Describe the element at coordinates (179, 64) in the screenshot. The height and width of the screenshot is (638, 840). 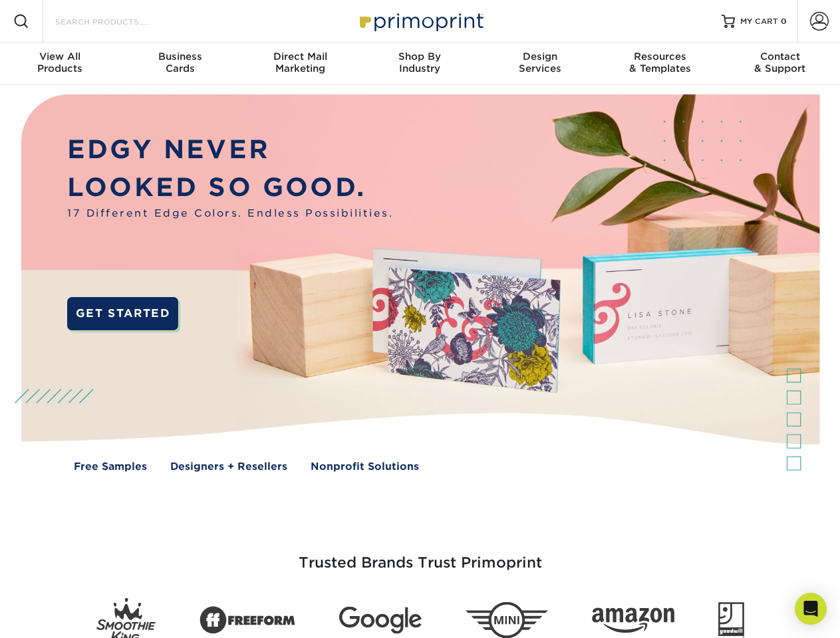
I see `a: BusinessCards` at that location.